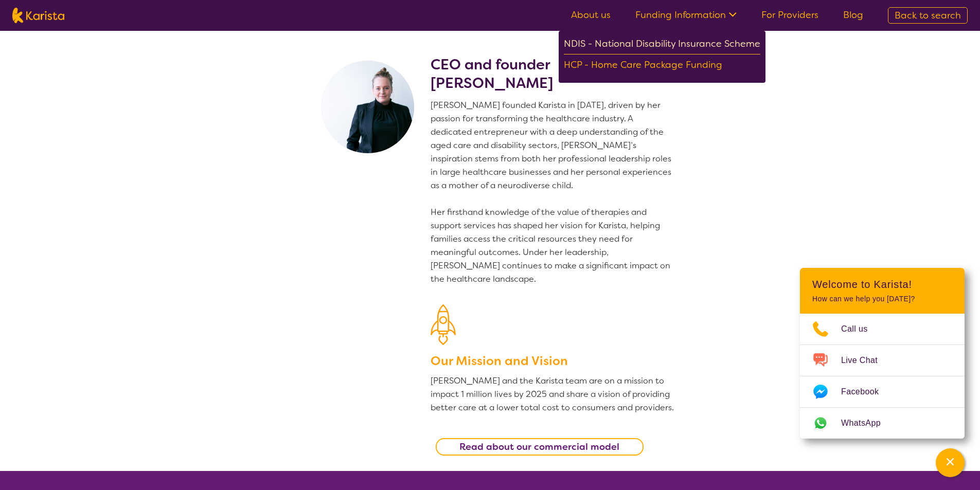 The height and width of the screenshot is (490, 980). I want to click on ul: Choose channel, so click(882, 376).